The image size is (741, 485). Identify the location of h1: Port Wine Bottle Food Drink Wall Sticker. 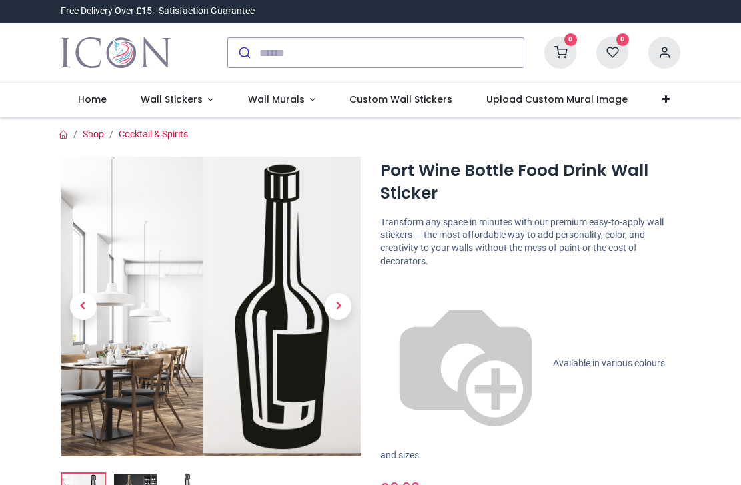
(530, 182).